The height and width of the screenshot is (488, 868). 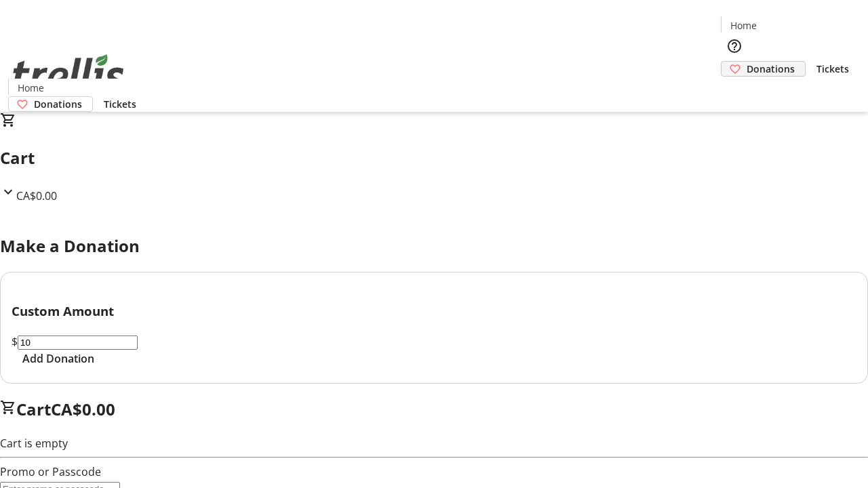 I want to click on button: Add Donation, so click(x=58, y=359).